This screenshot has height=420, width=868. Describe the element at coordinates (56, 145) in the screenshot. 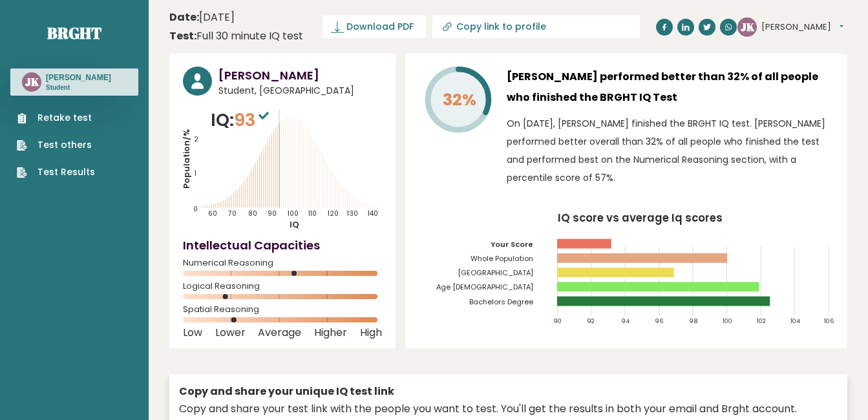

I see `a: Test others` at that location.